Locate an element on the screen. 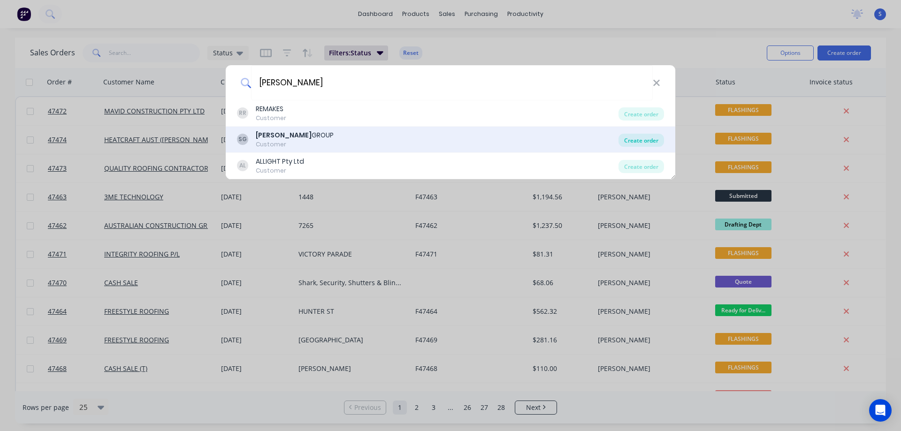 The width and height of the screenshot is (901, 431). div: RR is located at coordinates (243, 113).